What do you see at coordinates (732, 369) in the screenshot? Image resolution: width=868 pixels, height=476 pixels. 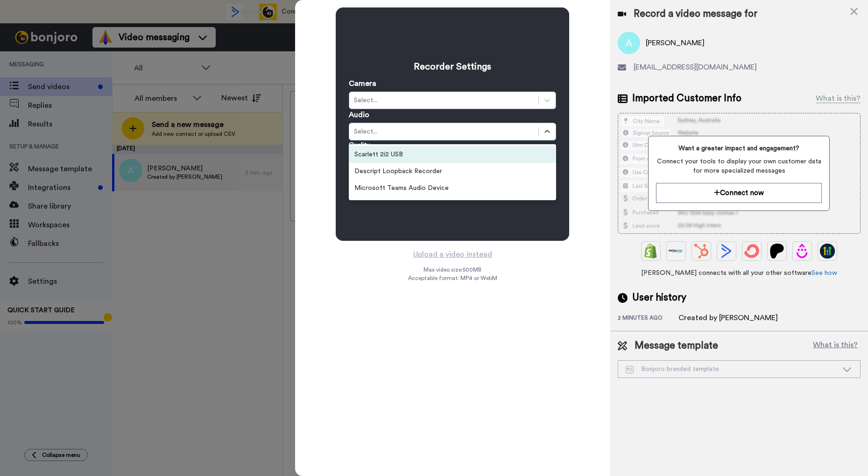 I see `div: Bonjoro branded template` at bounding box center [732, 369].